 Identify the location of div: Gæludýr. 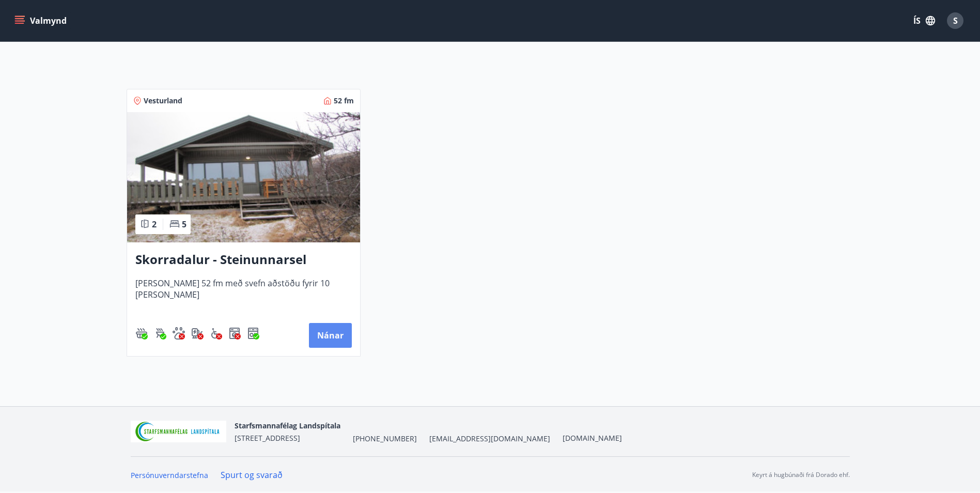
(179, 333).